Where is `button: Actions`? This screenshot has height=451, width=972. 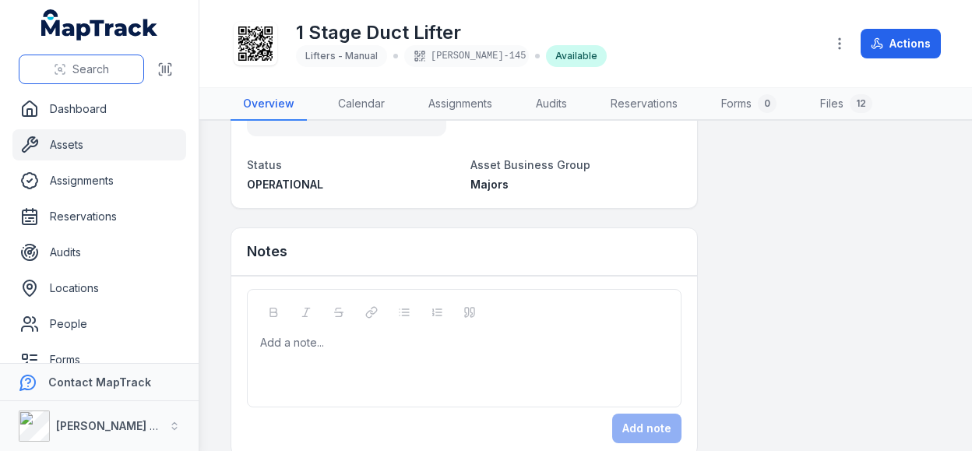
button: Actions is located at coordinates (900, 44).